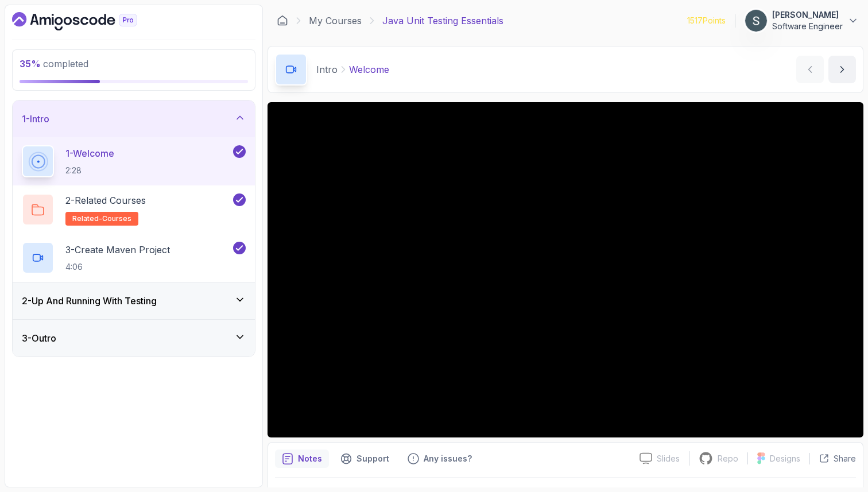  I want to click on p: Slides, so click(669, 459).